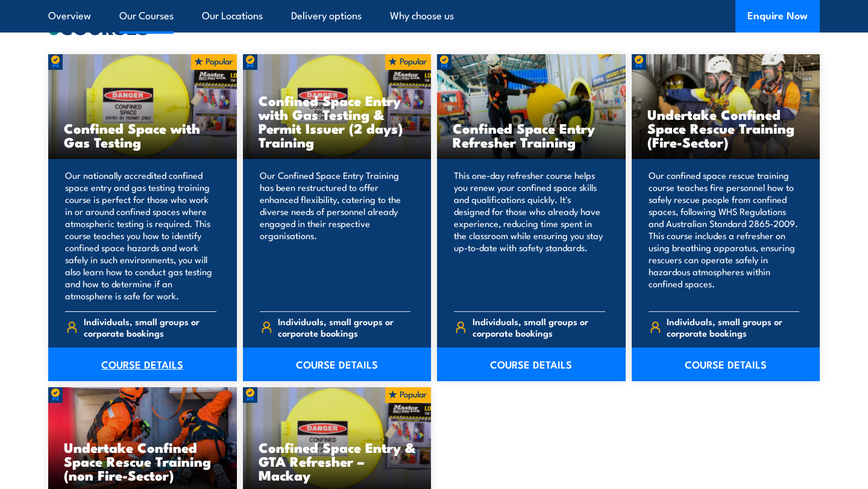  Describe the element at coordinates (531, 135) in the screenshot. I see `h3: Confined Space Entry Refresher Training` at that location.